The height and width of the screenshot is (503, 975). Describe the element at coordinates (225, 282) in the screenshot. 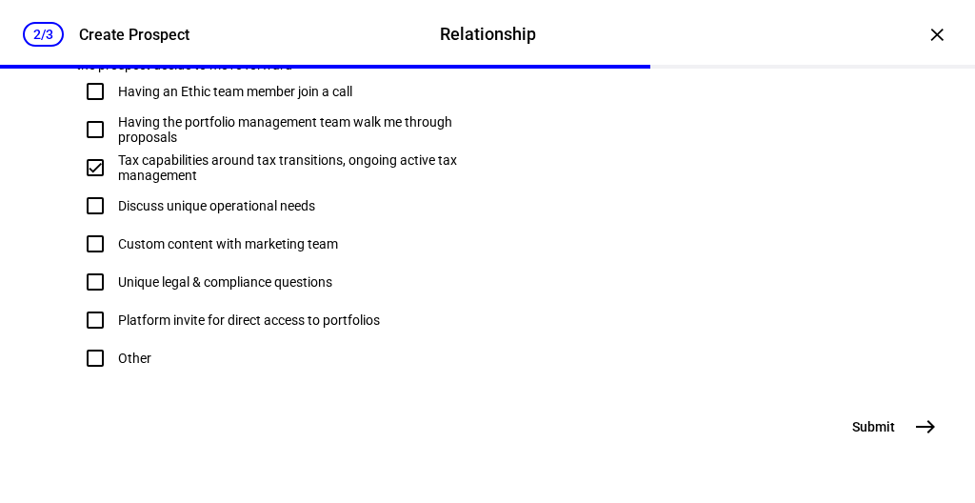

I see `div: Unique legal & compliance questions` at that location.